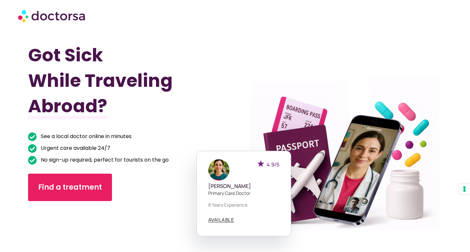 The height and width of the screenshot is (252, 470). I want to click on button: Your consent preferences for tracking technologies, so click(465, 189).